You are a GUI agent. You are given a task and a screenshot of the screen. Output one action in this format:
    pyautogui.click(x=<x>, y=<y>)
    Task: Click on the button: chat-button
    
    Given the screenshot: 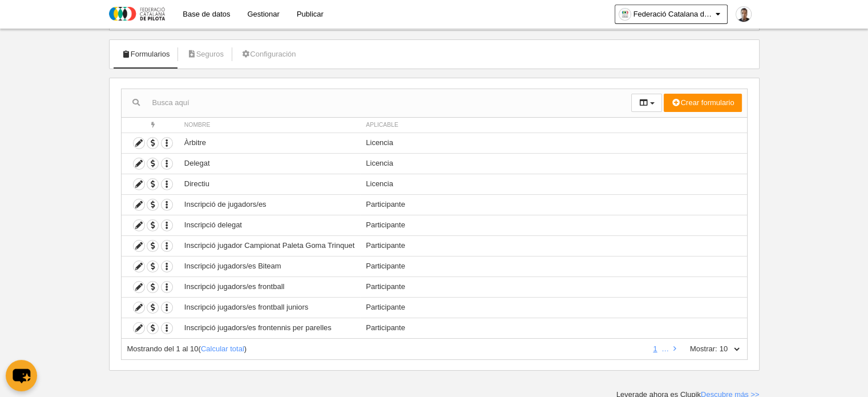 What is the action you would take?
    pyautogui.click(x=22, y=375)
    